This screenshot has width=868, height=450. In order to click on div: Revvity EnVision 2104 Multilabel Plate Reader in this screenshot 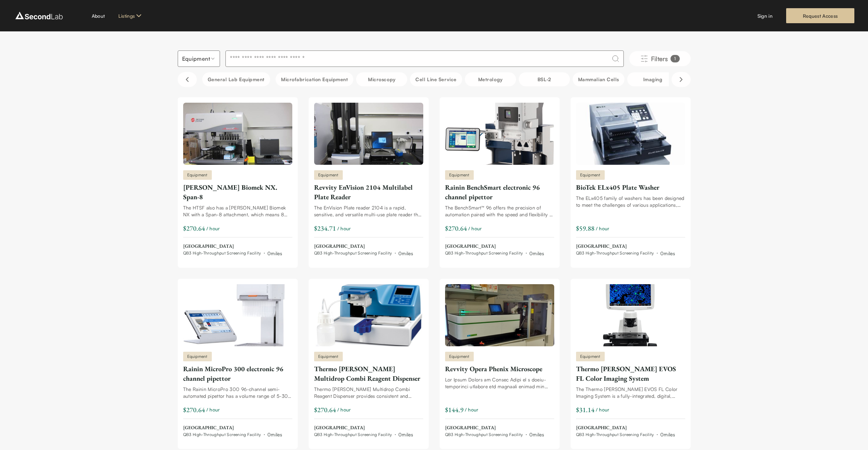, I will do `click(369, 192)`.